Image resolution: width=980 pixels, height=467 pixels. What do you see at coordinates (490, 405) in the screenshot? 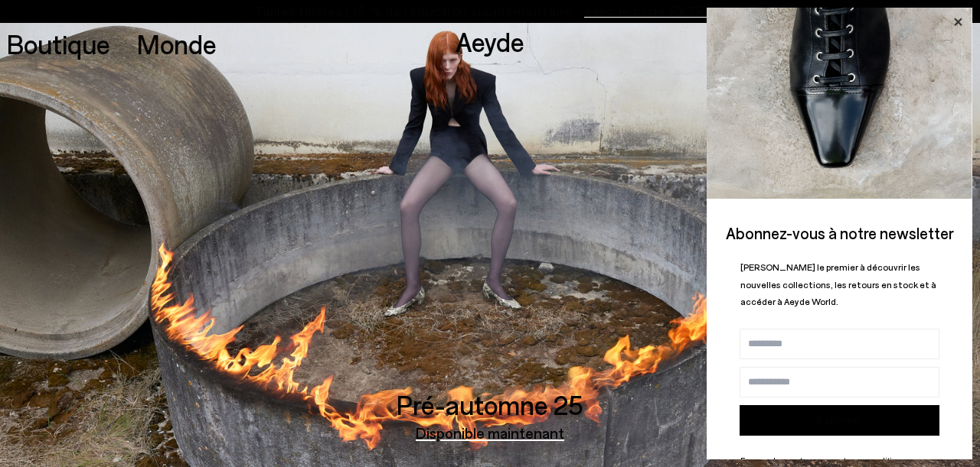
I see `font: Pré-automne 25` at bounding box center [490, 405].